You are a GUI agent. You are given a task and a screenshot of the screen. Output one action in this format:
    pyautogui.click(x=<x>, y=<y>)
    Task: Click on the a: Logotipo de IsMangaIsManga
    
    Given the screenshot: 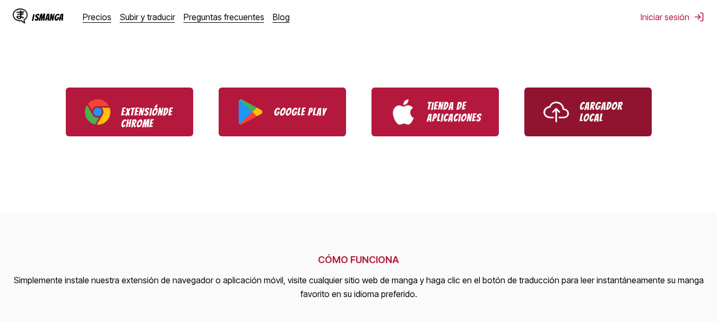 What is the action you would take?
    pyautogui.click(x=48, y=17)
    